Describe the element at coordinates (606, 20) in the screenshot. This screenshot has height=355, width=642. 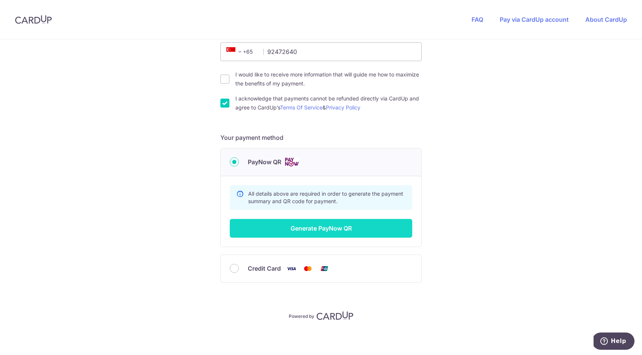
I see `a: About CardUp` at that location.